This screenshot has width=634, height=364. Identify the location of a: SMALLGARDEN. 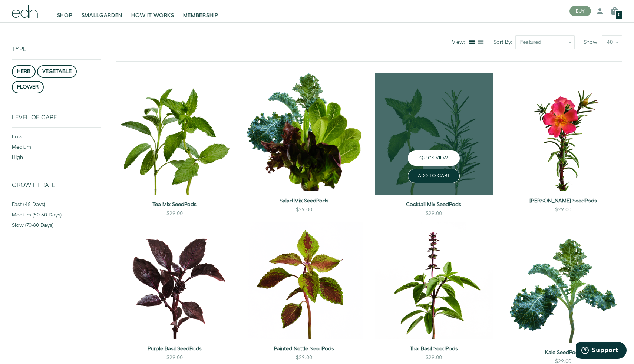
(102, 11).